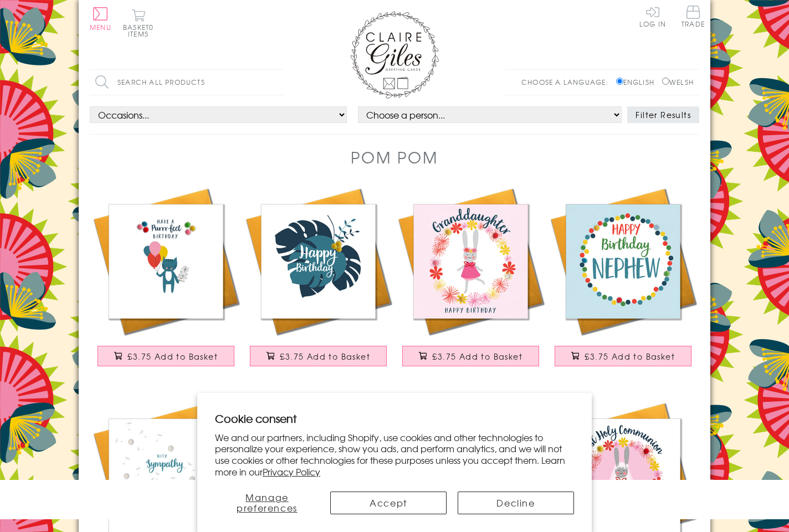 This screenshot has width=789, height=532. I want to click on input: Welsh, so click(666, 81).